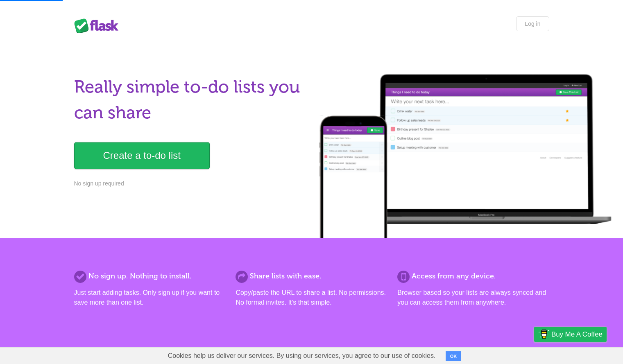  Describe the element at coordinates (312, 298) in the screenshot. I see `p: Copy/paste the URL to share a list. No permissions. No formal invites. It's that simple.` at that location.